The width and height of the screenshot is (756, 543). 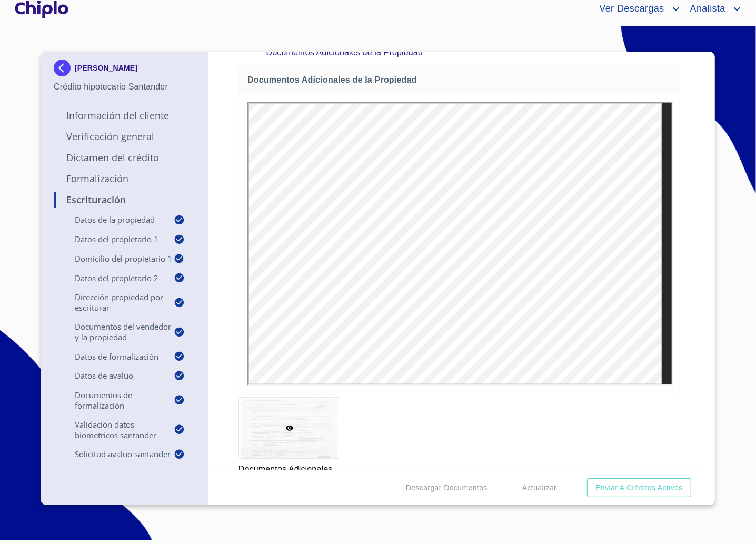 I want to click on p: Datos de la propiedad, so click(x=113, y=219).